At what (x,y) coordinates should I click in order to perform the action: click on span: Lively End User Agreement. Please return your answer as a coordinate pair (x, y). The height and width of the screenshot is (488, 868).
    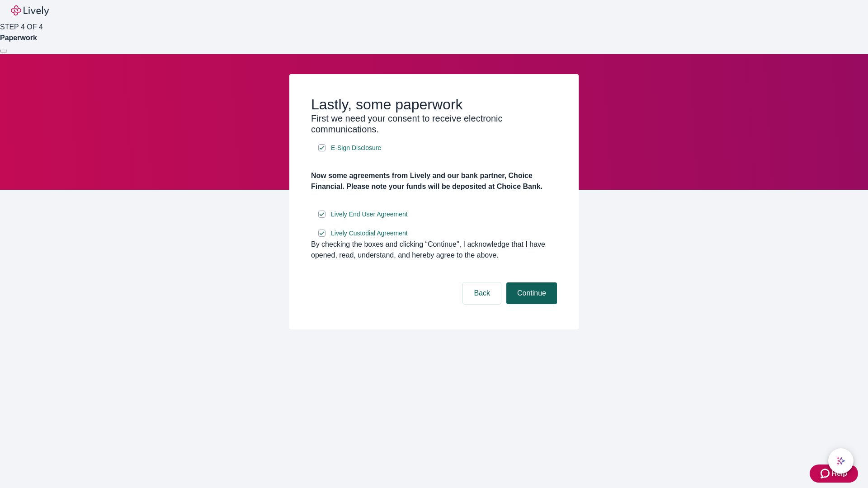
    Looking at the image, I should click on (369, 214).